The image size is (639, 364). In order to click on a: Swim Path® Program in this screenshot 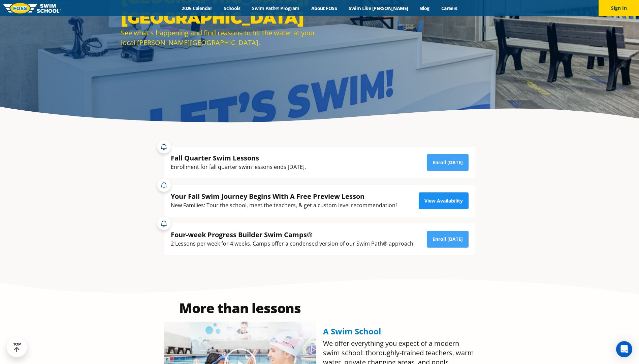, I will do `click(275, 8)`.